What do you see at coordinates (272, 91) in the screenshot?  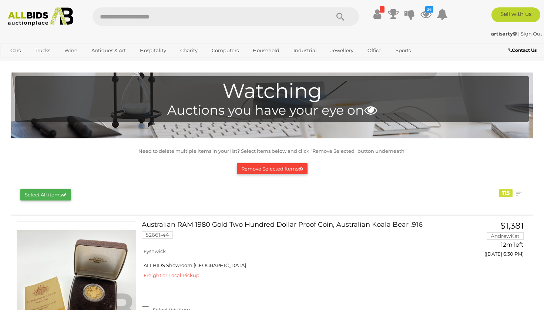 I see `h1: Watching` at bounding box center [272, 91].